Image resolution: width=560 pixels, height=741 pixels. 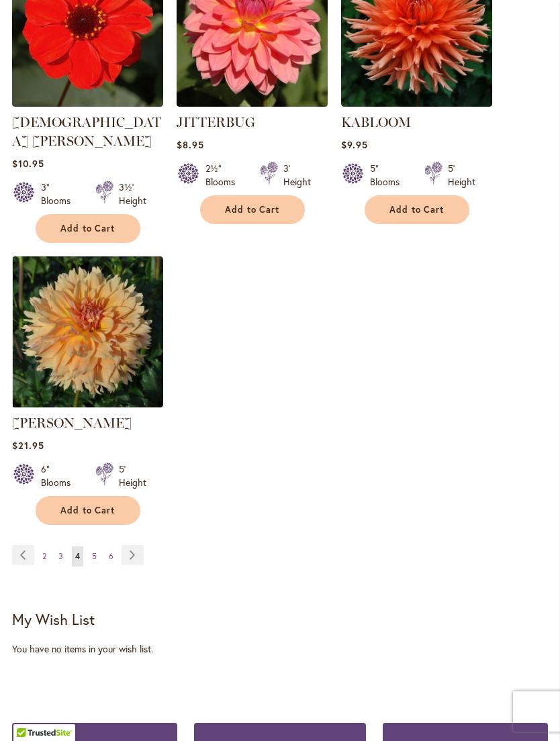 What do you see at coordinates (61, 557) in the screenshot?
I see `a: 3` at bounding box center [61, 557].